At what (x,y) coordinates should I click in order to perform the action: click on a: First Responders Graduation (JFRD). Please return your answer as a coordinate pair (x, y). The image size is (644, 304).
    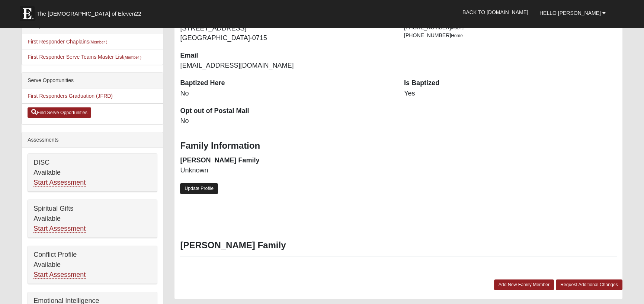
    Looking at the image, I should click on (70, 96).